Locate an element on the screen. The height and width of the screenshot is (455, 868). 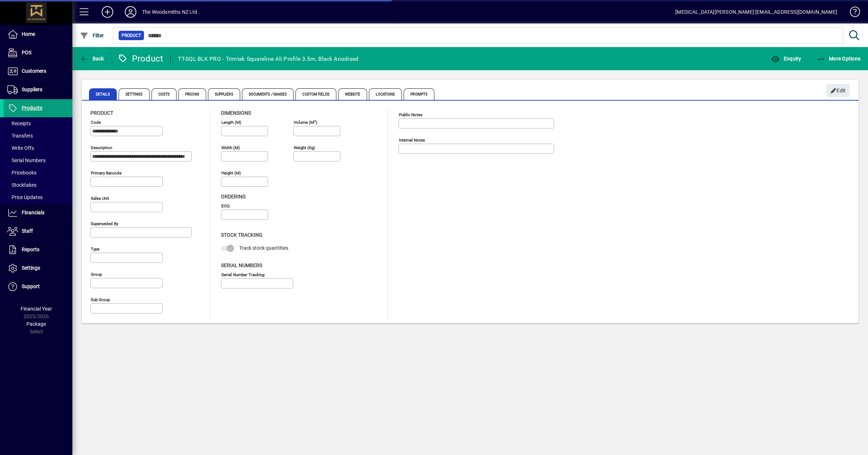
mat-label: Sales unit is located at coordinates (100, 199).